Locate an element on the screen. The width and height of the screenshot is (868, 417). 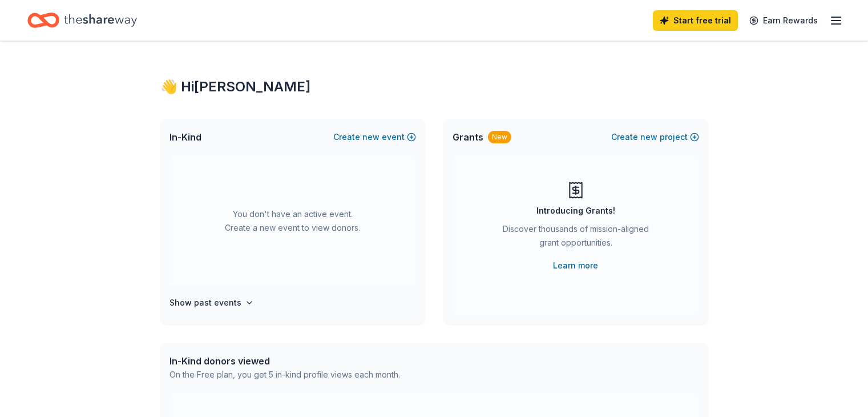
span: Grants is located at coordinates (468, 137).